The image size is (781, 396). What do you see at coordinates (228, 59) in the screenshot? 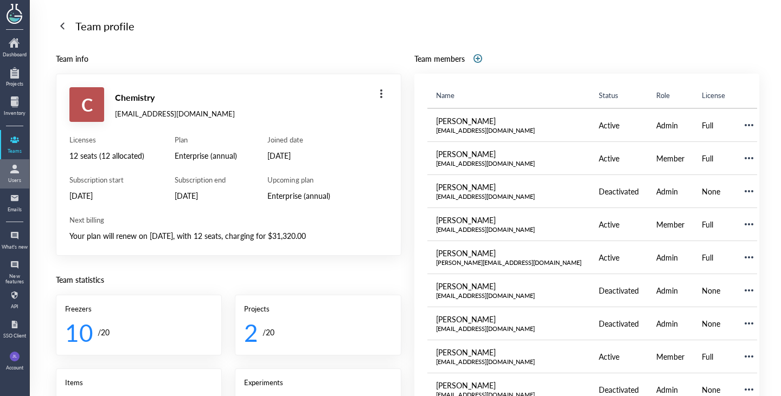
I see `div: Team info` at bounding box center [228, 59].